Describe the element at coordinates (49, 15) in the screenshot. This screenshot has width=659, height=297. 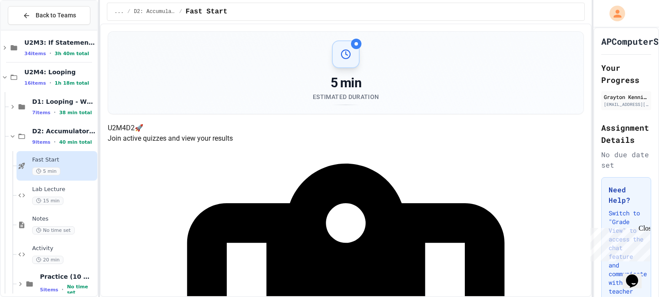
I see `button: Back to Teams` at that location.